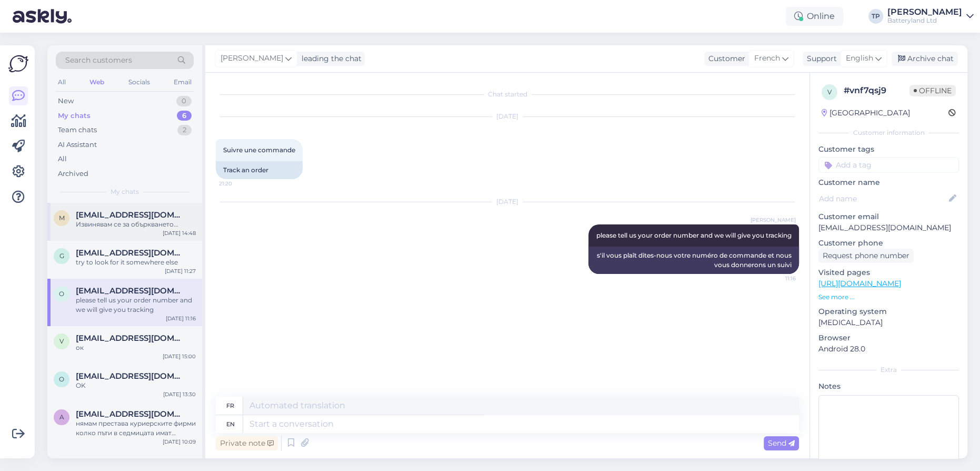  What do you see at coordinates (889, 349) in the screenshot?
I see `p: Android 28.0` at bounding box center [889, 349].